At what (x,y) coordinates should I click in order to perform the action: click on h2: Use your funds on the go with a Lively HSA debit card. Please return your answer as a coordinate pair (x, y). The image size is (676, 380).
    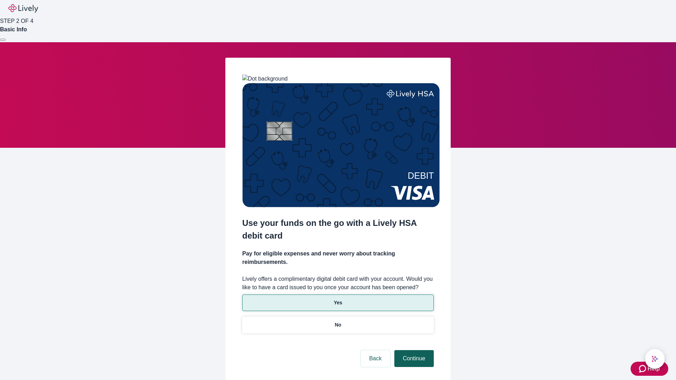
    Looking at the image, I should click on (338, 230).